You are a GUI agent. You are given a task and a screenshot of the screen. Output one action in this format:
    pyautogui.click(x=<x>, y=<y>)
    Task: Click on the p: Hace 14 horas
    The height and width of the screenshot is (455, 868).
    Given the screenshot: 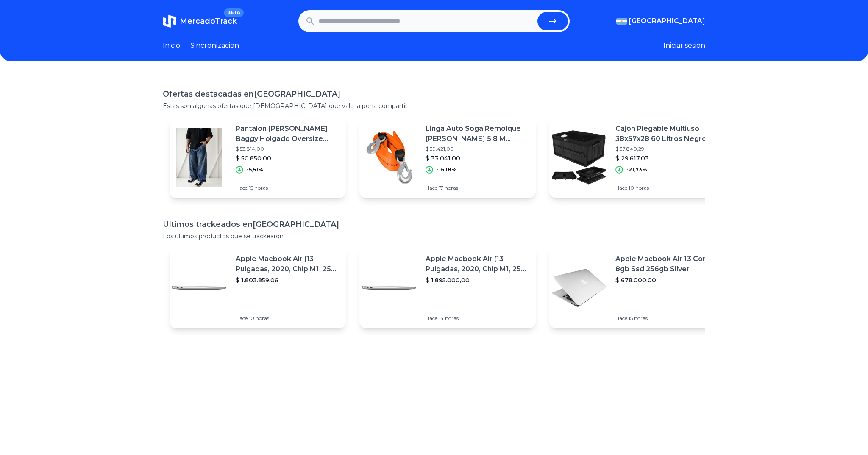 What is the action you would take?
    pyautogui.click(x=478, y=318)
    